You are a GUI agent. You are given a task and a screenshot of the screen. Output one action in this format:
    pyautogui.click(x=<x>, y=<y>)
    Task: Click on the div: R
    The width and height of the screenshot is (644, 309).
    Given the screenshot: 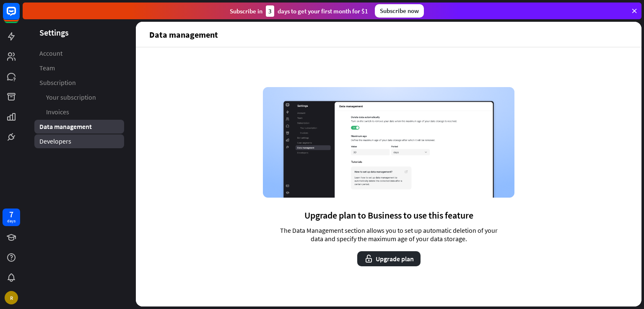 What is the action you would take?
    pyautogui.click(x=11, y=298)
    